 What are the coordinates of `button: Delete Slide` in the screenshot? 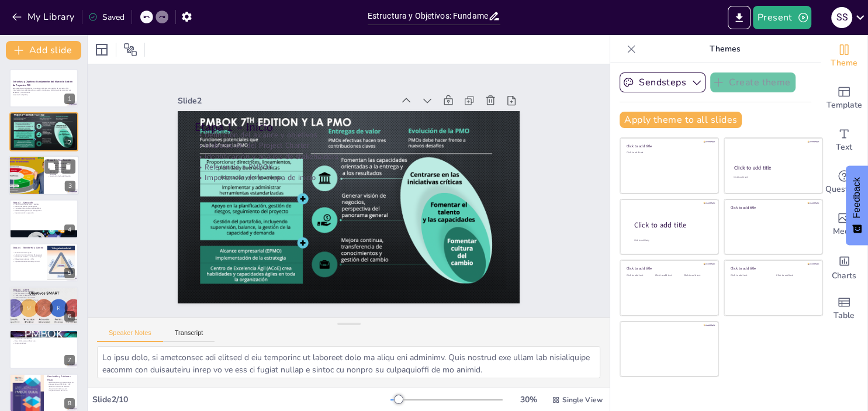 It's located at (69, 166).